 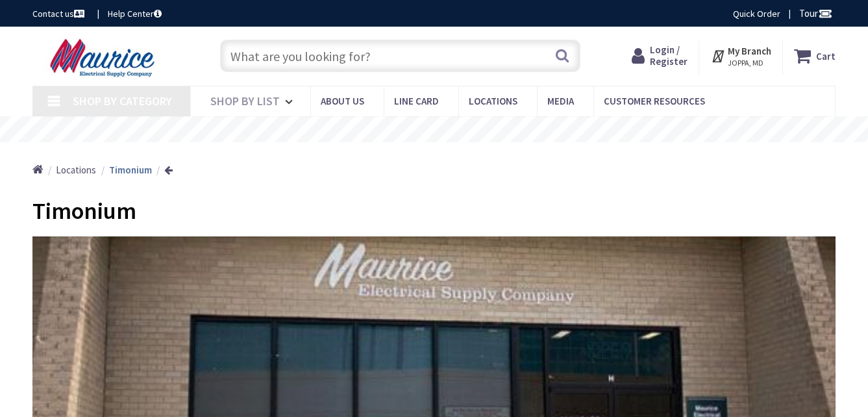 What do you see at coordinates (757, 14) in the screenshot?
I see `a: Quick Order` at bounding box center [757, 14].